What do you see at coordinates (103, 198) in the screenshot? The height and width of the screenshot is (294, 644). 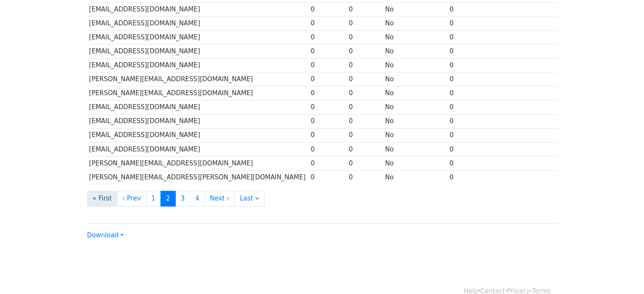 I see `a: « First` at bounding box center [103, 198].